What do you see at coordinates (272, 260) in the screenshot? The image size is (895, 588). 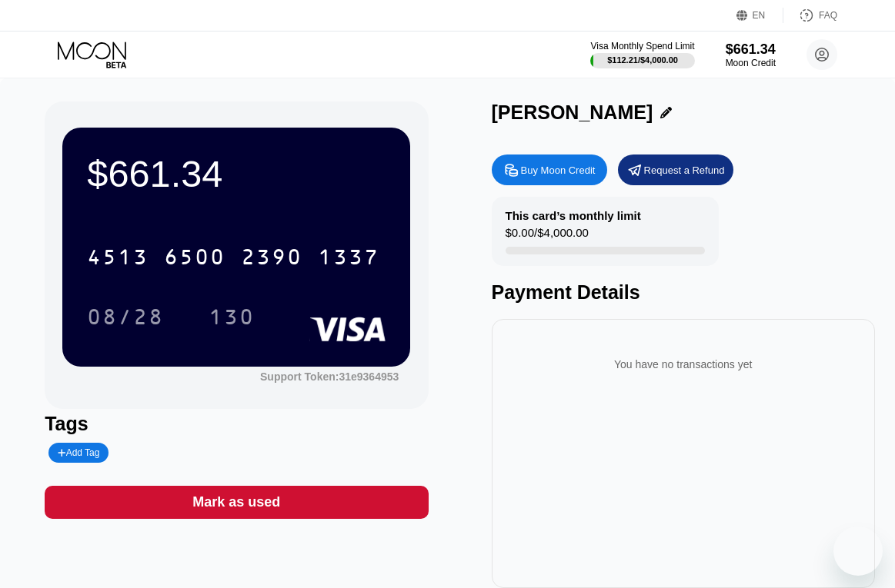 I see `div: 2390` at bounding box center [272, 260].